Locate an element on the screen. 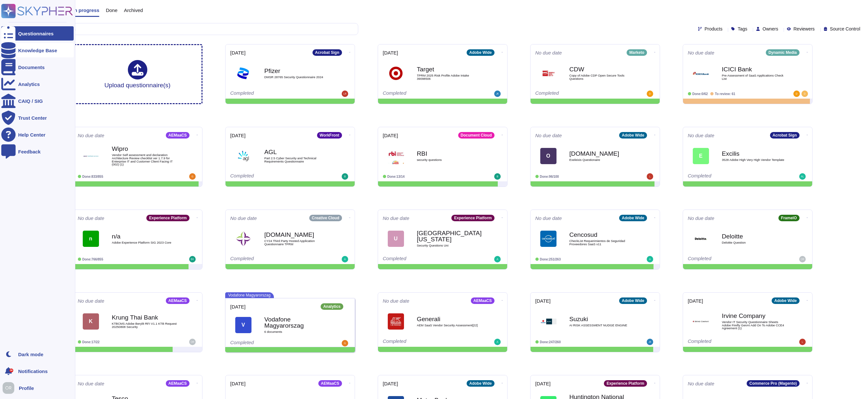 The width and height of the screenshot is (868, 399). b: Irvine Company is located at coordinates (754, 316).